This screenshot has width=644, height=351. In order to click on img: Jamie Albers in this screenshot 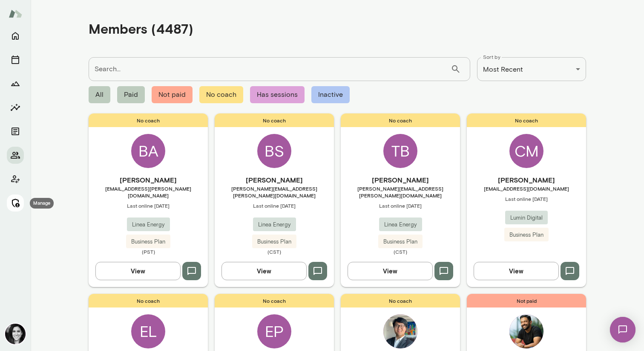, I will do `click(15, 334)`.